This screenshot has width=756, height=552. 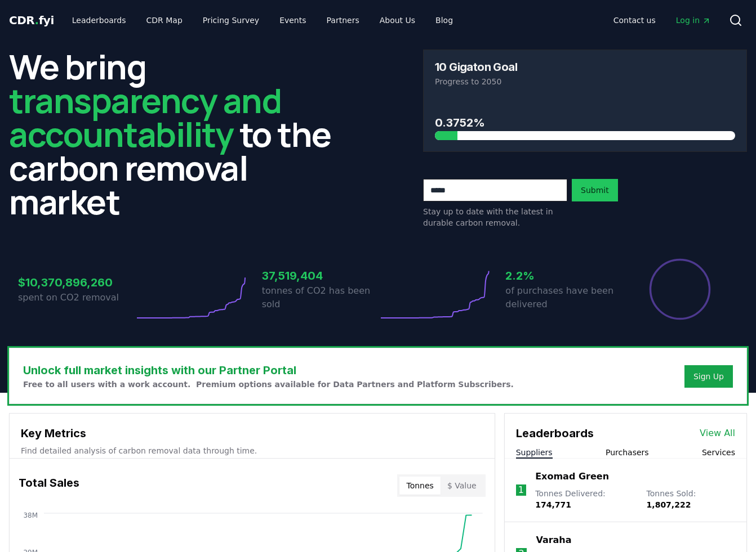 I want to click on button: $ Value, so click(x=462, y=486).